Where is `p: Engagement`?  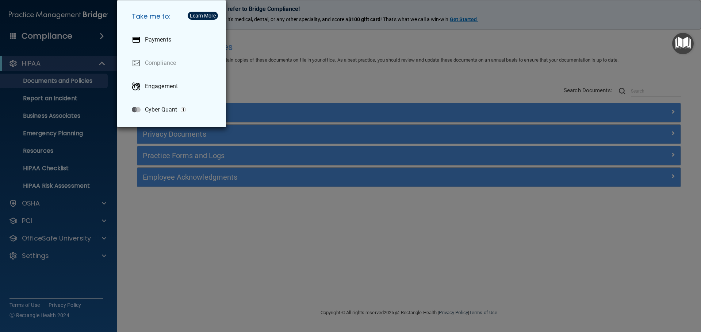
p: Engagement is located at coordinates (161, 86).